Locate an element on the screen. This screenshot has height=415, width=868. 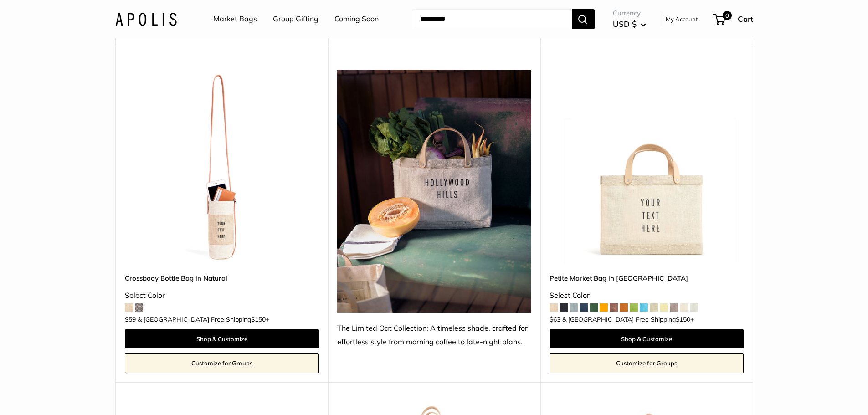
img: The Limited Oat Collection: A timeless shade, crafted for effortless style from morning coffee to... is located at coordinates (434, 191).